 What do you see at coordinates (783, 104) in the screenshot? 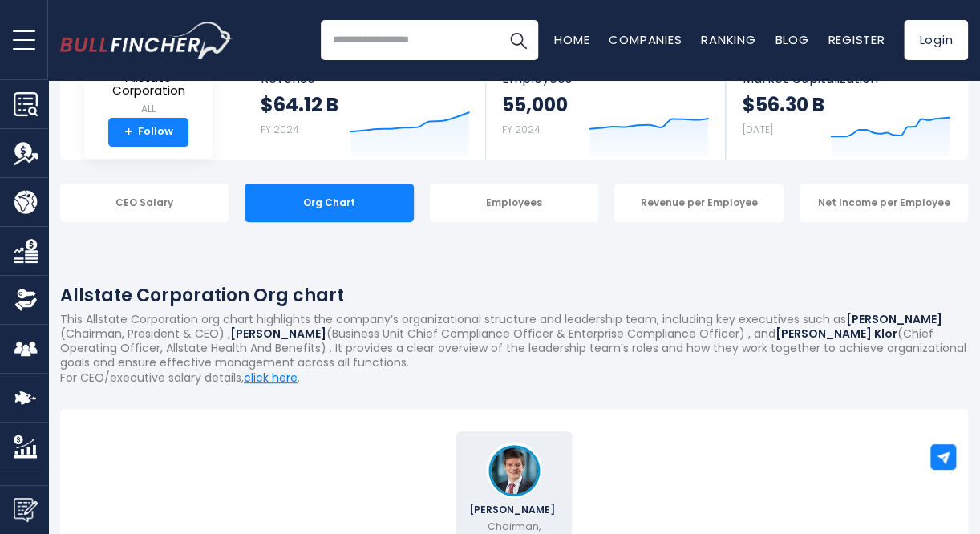
I see `strong: $56.30 B` at bounding box center [783, 104].